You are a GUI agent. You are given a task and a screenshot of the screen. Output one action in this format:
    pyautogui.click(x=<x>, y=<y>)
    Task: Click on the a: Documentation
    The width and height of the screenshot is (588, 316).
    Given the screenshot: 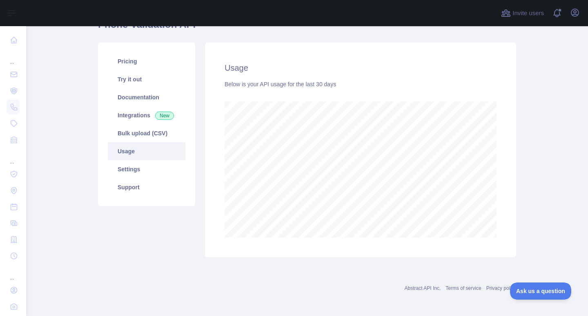 What is the action you would take?
    pyautogui.click(x=147, y=97)
    